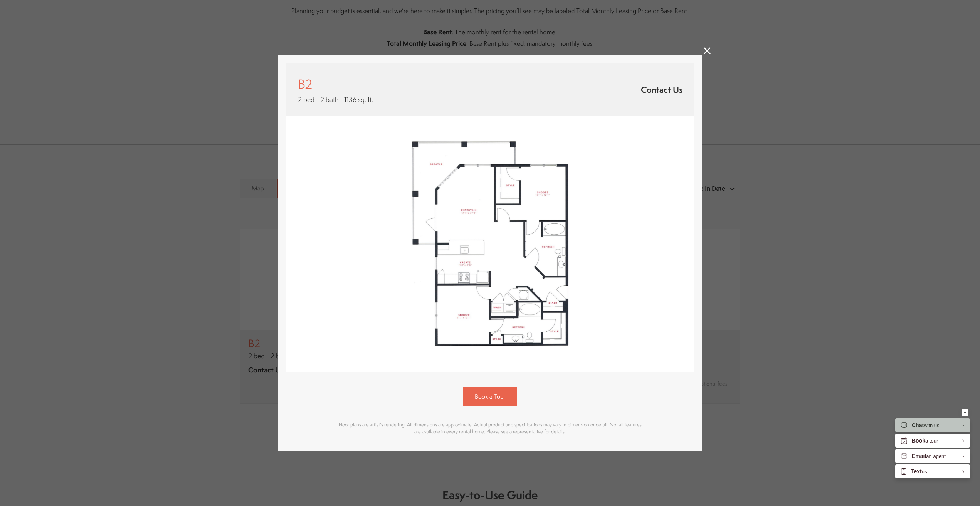  What do you see at coordinates (661, 90) in the screenshot?
I see `span: Contact Us` at bounding box center [661, 90].